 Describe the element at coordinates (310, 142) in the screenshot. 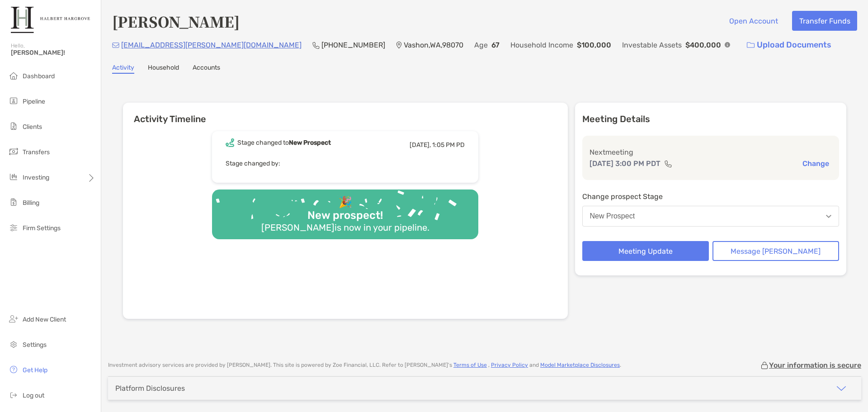

I see `b: New Prospect` at that location.